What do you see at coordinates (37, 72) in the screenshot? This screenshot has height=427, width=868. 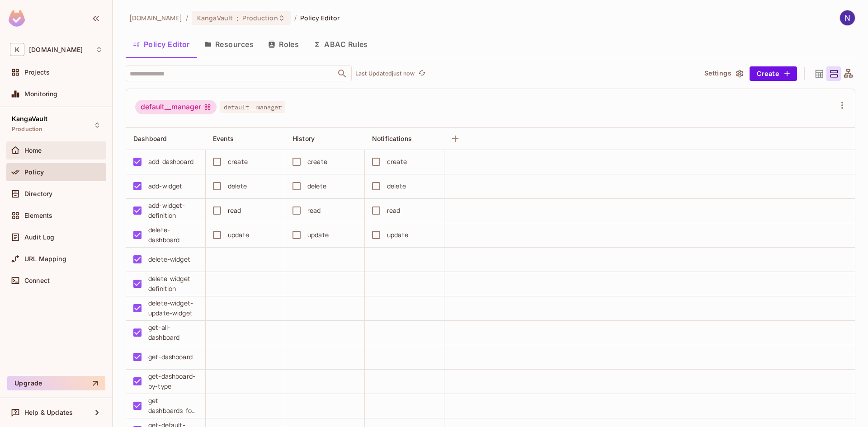 I see `span: Projects` at bounding box center [37, 72].